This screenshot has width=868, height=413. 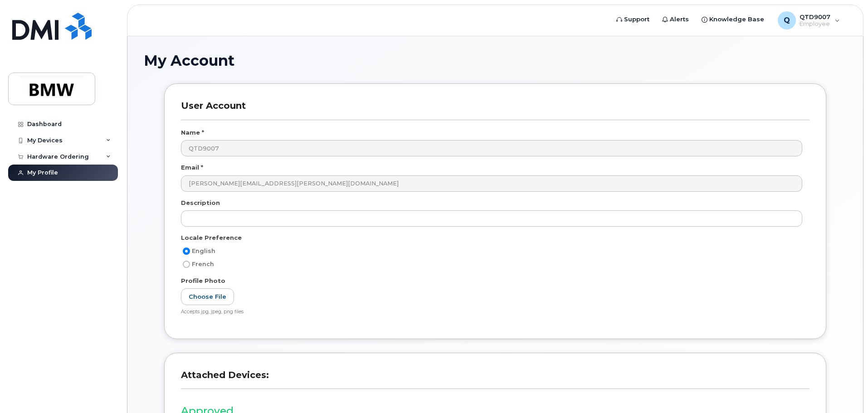 I want to click on label: Name *, so click(x=192, y=133).